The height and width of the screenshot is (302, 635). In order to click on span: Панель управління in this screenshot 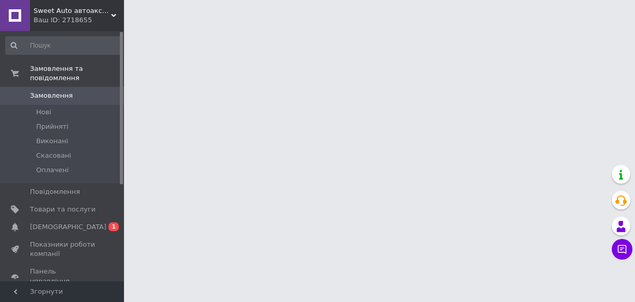, I will do `click(63, 276)`.